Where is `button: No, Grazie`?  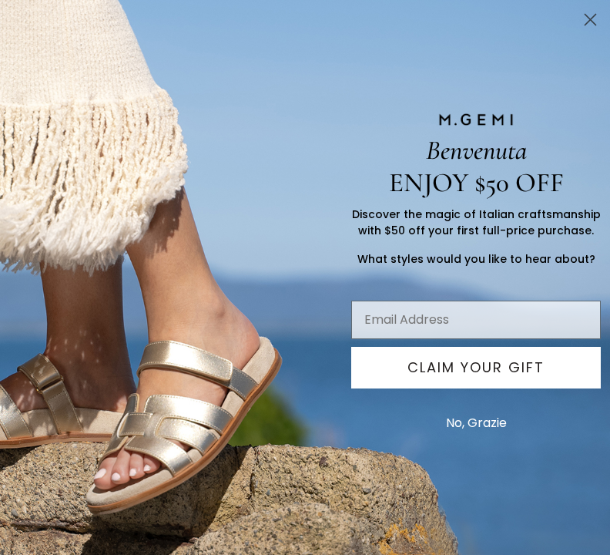
button: No, Grazie is located at coordinates (476, 423).